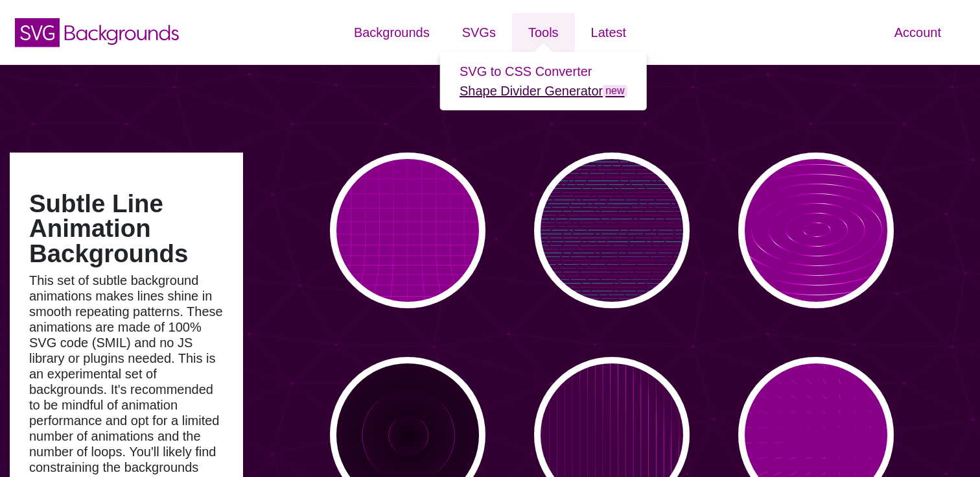 Image resolution: width=980 pixels, height=477 pixels. What do you see at coordinates (408, 230) in the screenshot?
I see `button: a line grid with a slope perspective` at bounding box center [408, 230].